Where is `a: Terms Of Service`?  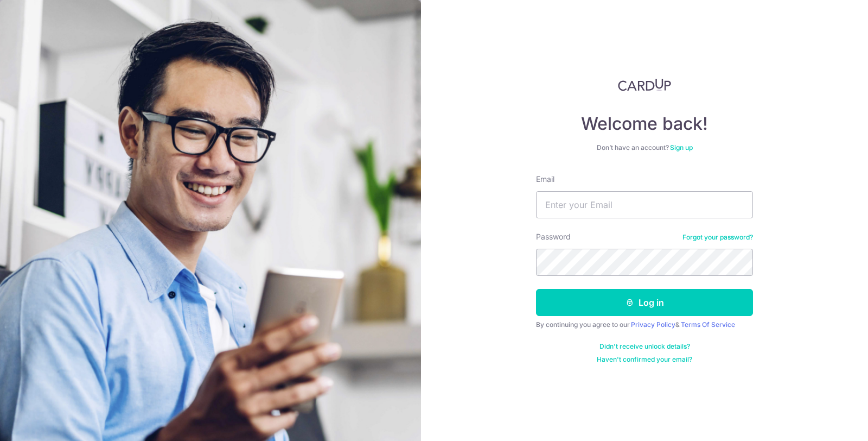 a: Terms Of Service is located at coordinates (708, 324).